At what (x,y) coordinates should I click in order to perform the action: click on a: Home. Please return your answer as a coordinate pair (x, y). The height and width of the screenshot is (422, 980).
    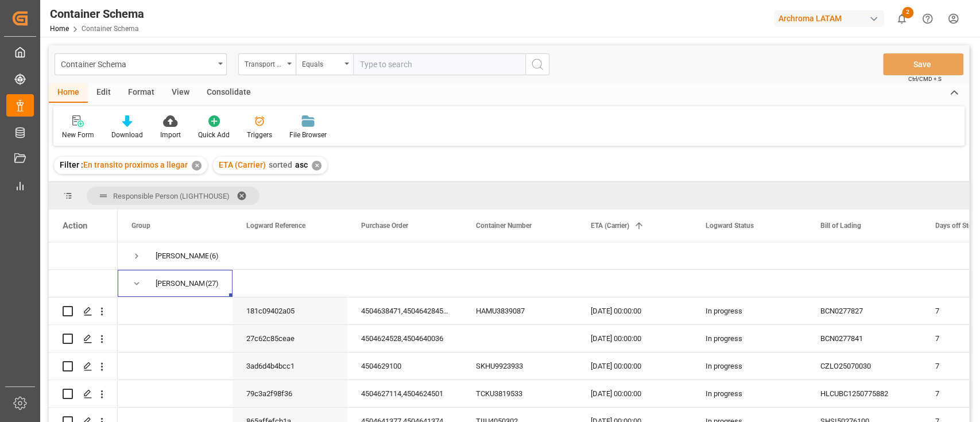
    Looking at the image, I should click on (59, 29).